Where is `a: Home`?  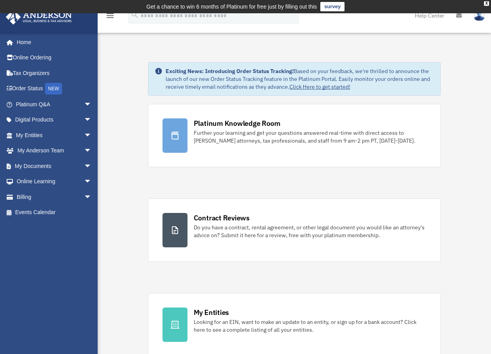
a: Home is located at coordinates (52, 42).